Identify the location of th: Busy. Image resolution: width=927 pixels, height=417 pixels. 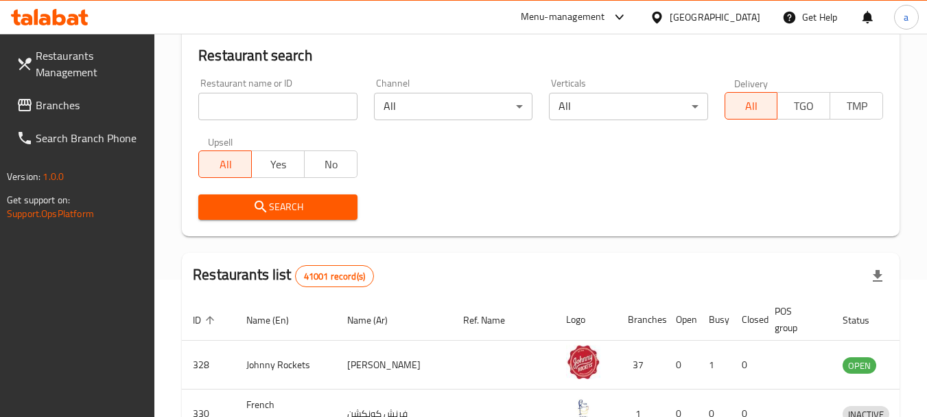
(715, 319).